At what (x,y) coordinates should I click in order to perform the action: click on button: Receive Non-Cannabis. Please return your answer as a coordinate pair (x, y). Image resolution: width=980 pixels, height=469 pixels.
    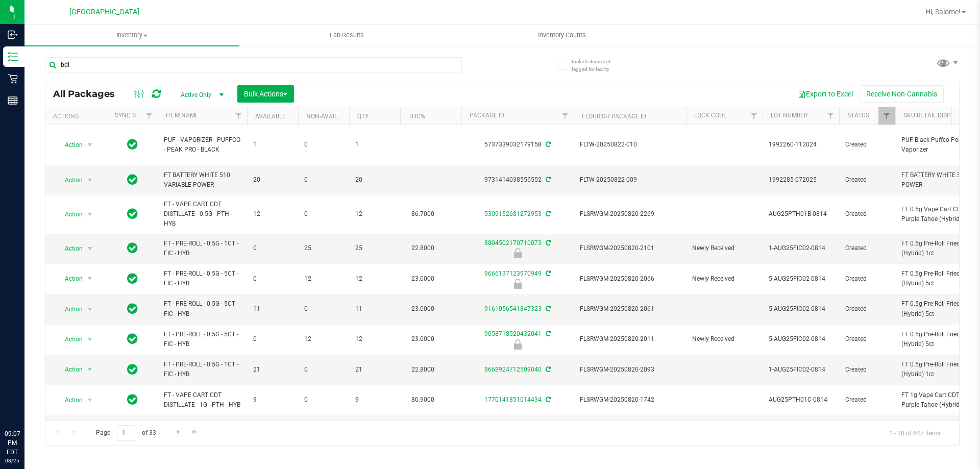
    Looking at the image, I should click on (902, 94).